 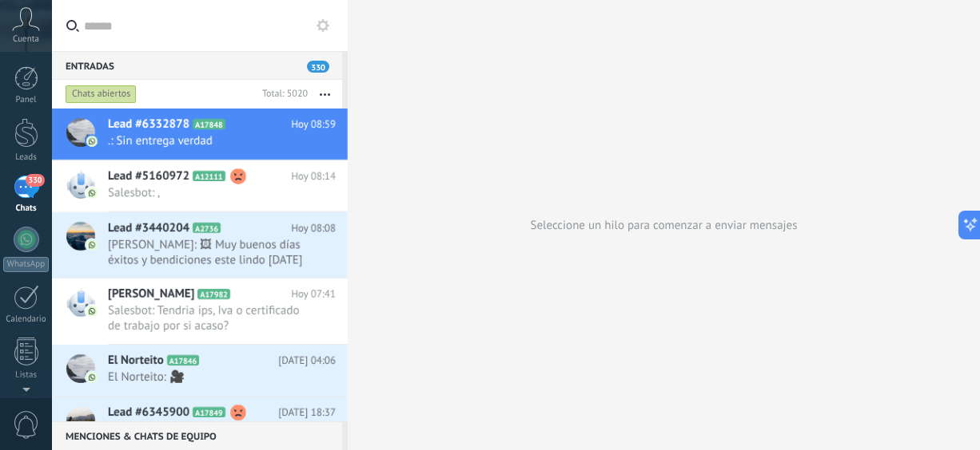 I want to click on span: Lead #3440204, so click(x=148, y=228).